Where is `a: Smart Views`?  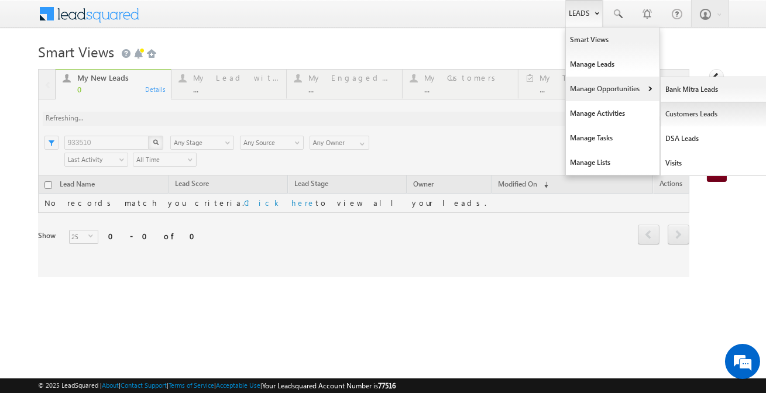
a: Smart Views is located at coordinates (613, 40).